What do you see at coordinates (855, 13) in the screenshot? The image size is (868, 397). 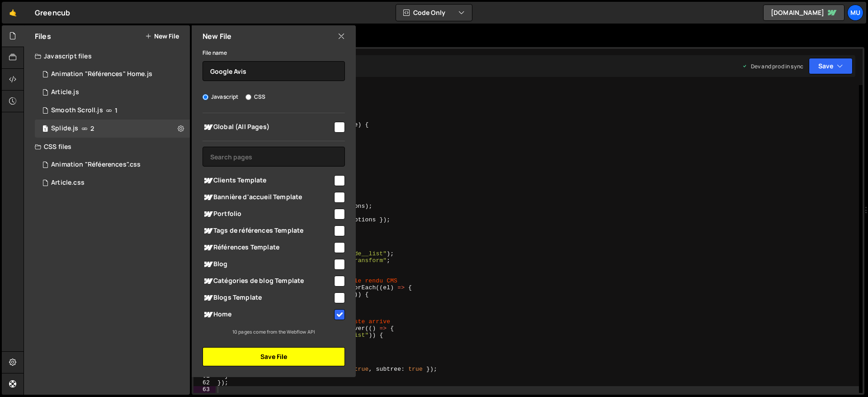 I see `a: Mu` at bounding box center [855, 13].